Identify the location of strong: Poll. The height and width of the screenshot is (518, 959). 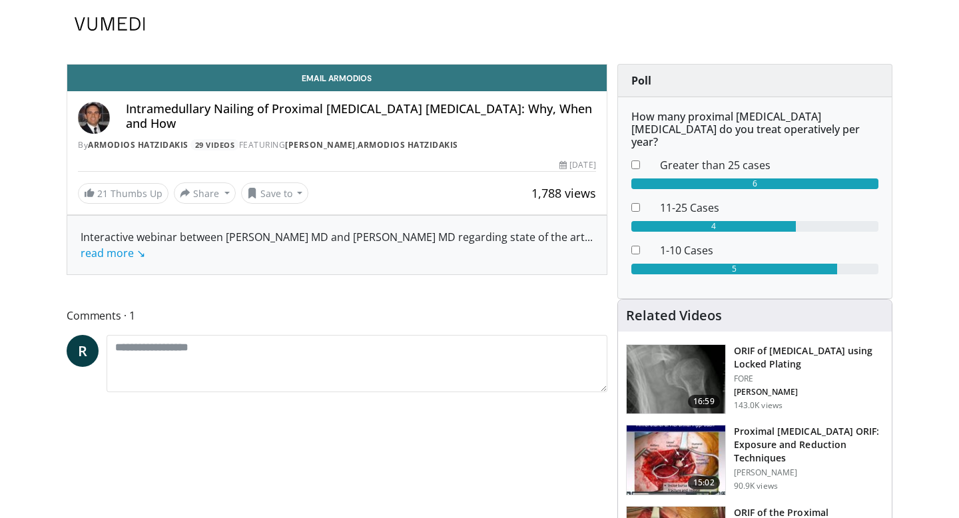
(641, 81).